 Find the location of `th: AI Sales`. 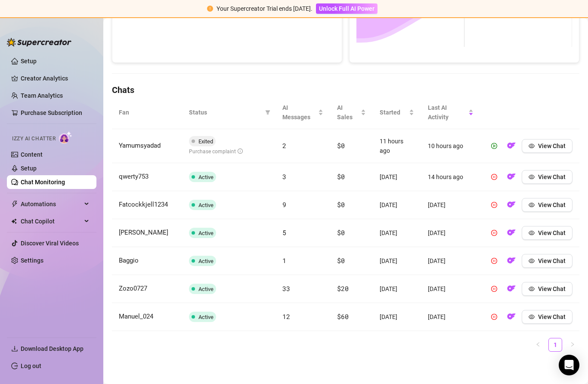

th: AI Sales is located at coordinates (351, 112).